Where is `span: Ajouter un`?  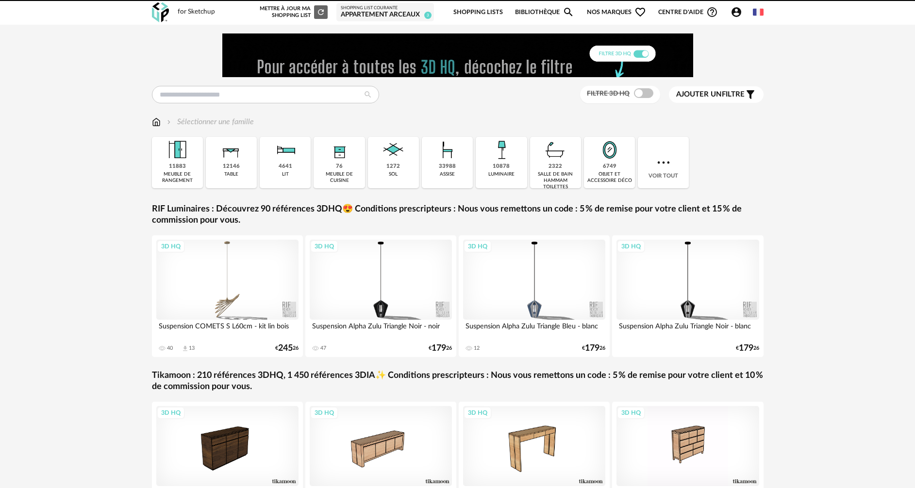
span: Ajouter un is located at coordinates (699, 94).